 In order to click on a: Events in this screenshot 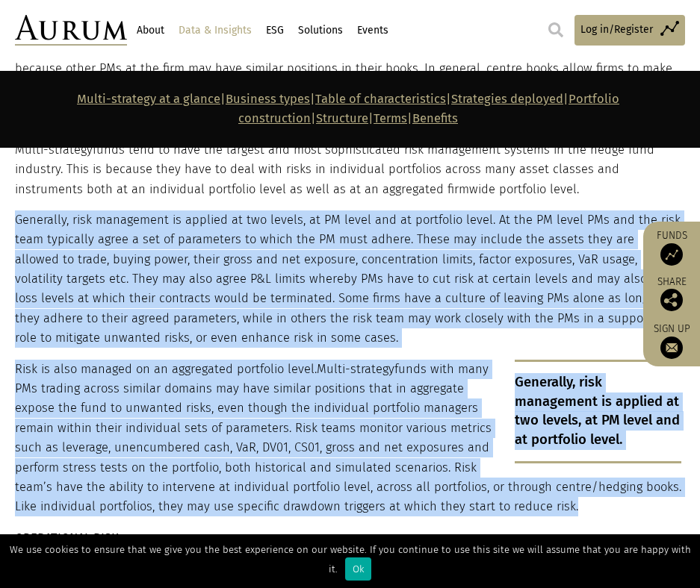, I will do `click(372, 31)`.